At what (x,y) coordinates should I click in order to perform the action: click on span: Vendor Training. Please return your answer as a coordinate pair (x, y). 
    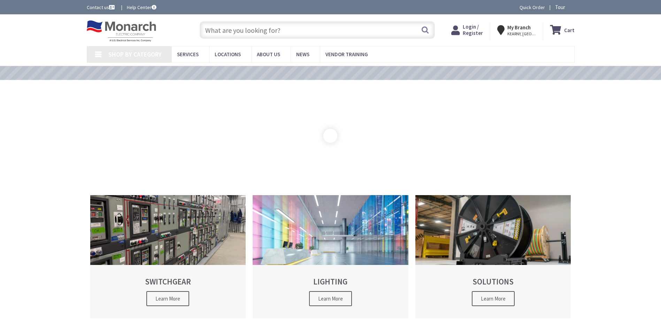
    Looking at the image, I should click on (347, 54).